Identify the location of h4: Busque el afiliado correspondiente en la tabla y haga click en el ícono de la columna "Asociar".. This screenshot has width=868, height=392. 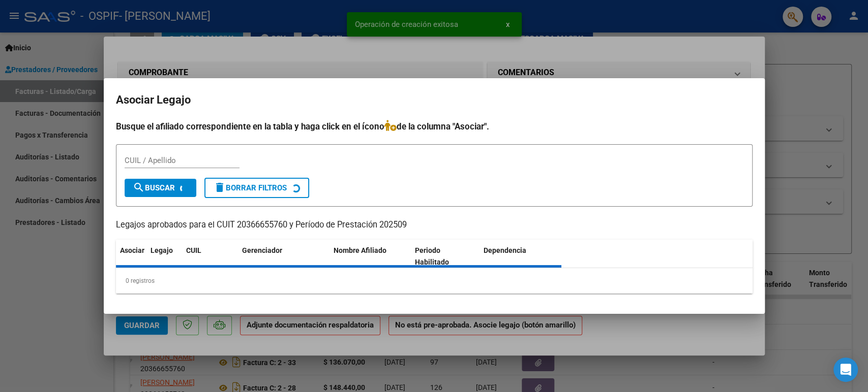
(434, 126).